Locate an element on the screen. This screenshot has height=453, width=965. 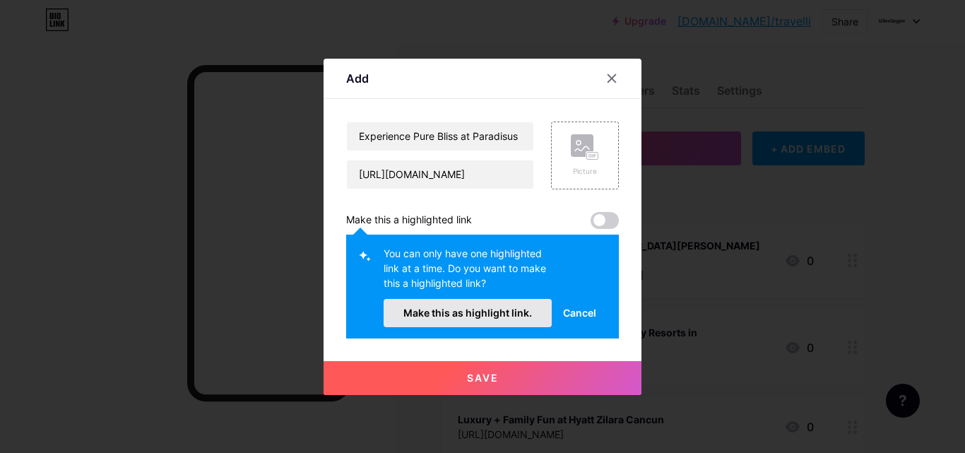
input: Title is located at coordinates (440, 136).